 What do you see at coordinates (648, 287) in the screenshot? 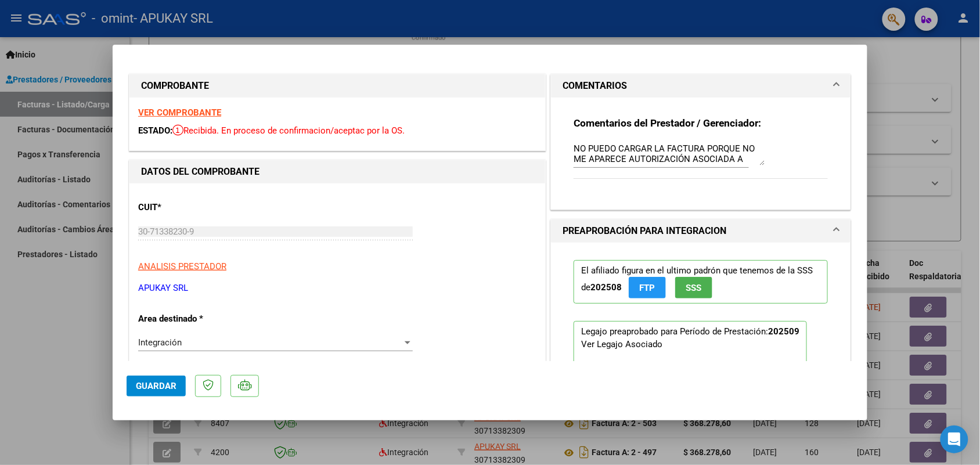
I see `button: FTP` at bounding box center [648, 287].